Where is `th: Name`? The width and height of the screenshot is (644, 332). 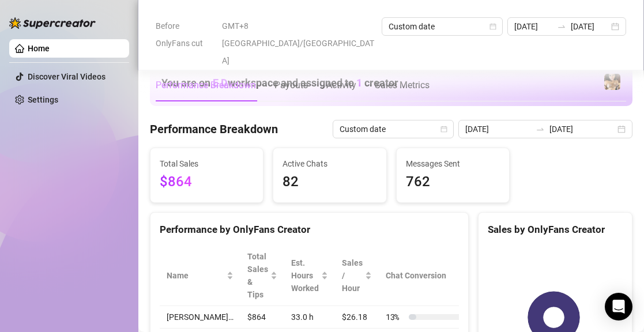
th: Name is located at coordinates (200, 276).